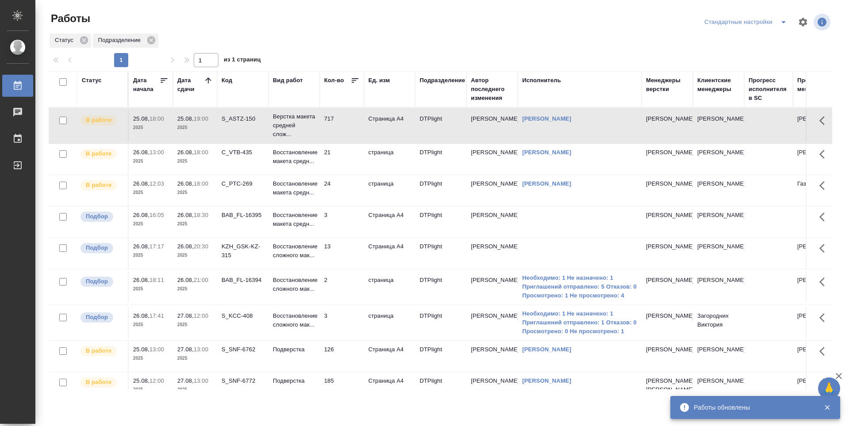 The width and height of the screenshot is (849, 426). Describe the element at coordinates (191, 85) in the screenshot. I see `div: Дата сдачи` at that location.